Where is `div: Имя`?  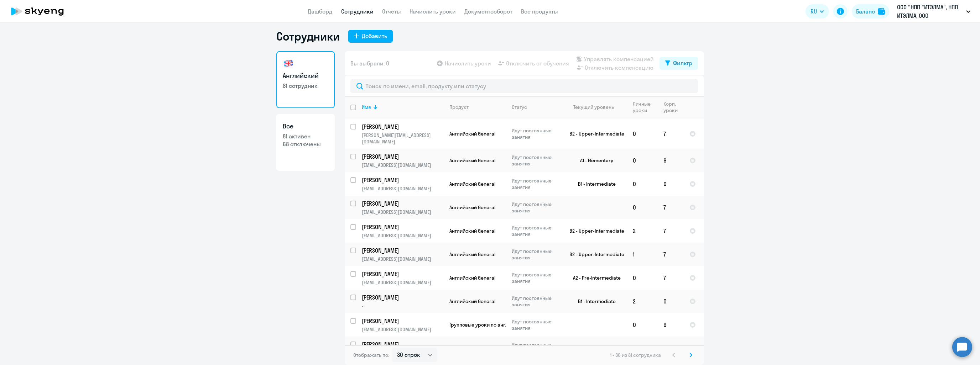 div: Имя is located at coordinates (367, 107).